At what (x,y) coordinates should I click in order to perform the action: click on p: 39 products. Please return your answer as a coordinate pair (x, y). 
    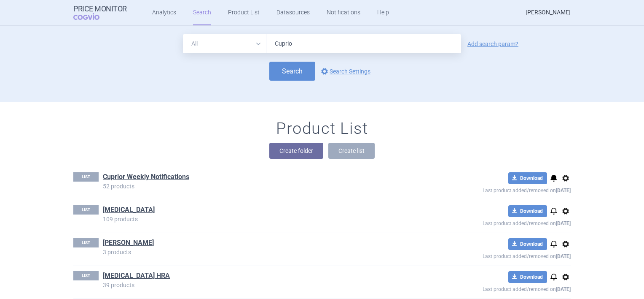
    Looking at the image, I should click on (262, 285).